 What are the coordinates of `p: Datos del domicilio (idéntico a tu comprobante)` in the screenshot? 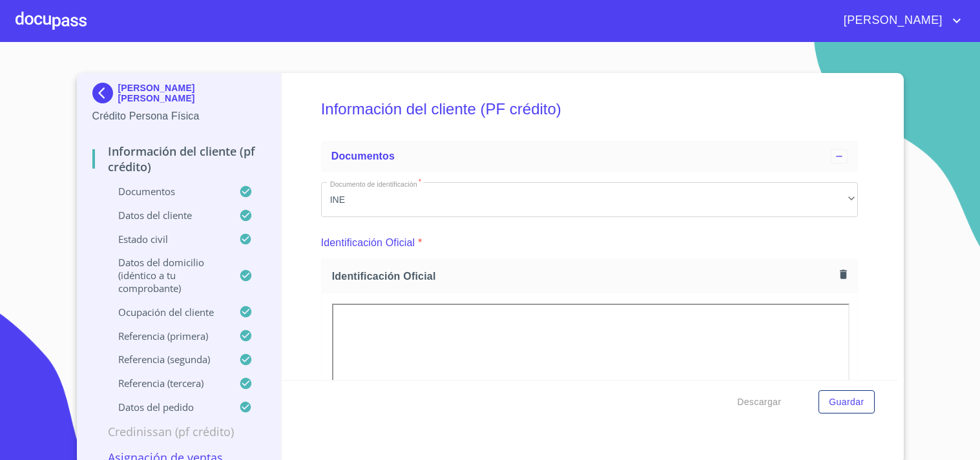 It's located at (166, 275).